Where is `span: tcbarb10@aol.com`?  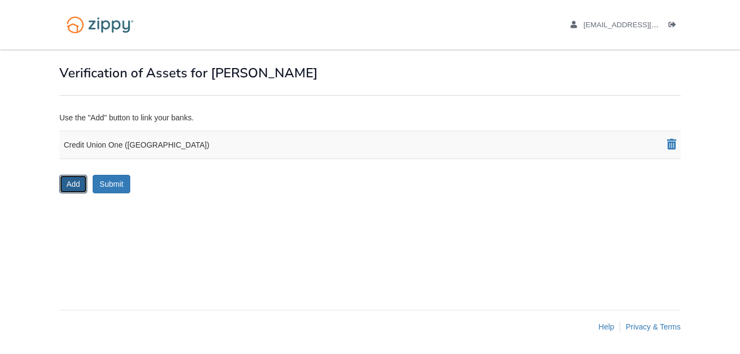 span: tcbarb10@aol.com is located at coordinates (646, 25).